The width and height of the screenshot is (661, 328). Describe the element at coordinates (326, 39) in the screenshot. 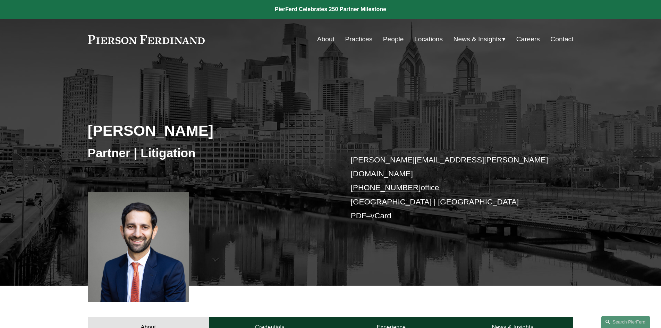

I see `a: About` at that location.